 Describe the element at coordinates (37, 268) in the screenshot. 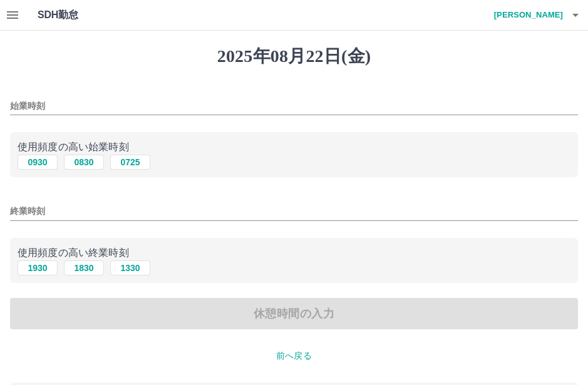

I see `button: 1930` at that location.